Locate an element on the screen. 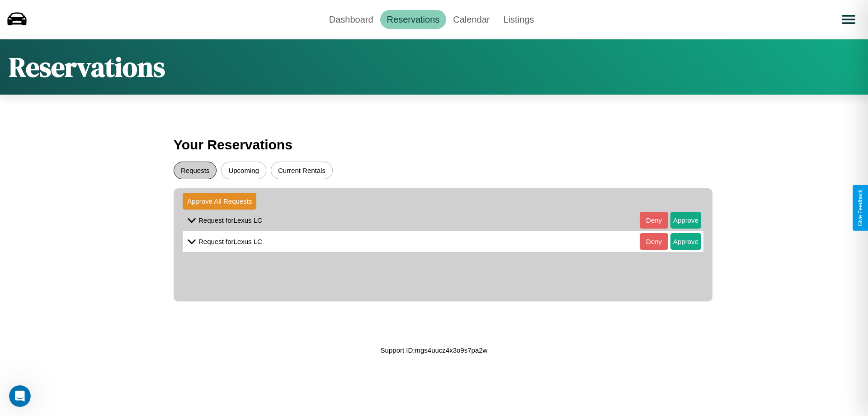 This screenshot has height=416, width=868. button: Open menu is located at coordinates (849, 19).